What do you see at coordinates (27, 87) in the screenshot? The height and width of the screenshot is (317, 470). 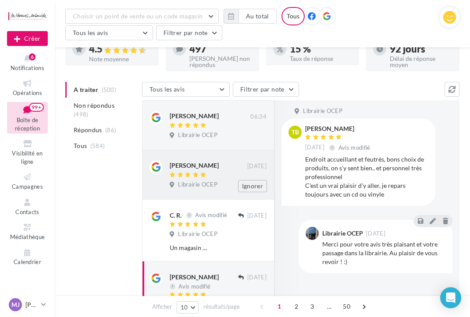 I see `a: Opérations` at bounding box center [27, 87].